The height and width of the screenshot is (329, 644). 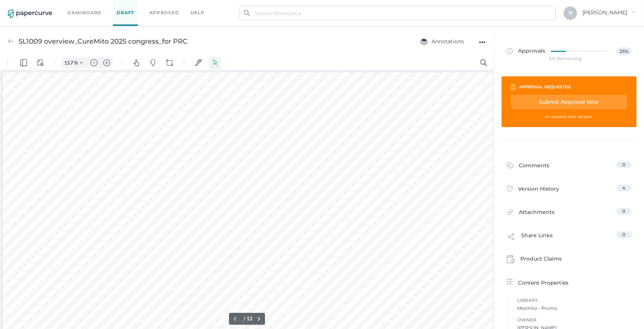 What do you see at coordinates (94, 7) in the screenshot?
I see `button: Zoom out` at bounding box center [94, 7].